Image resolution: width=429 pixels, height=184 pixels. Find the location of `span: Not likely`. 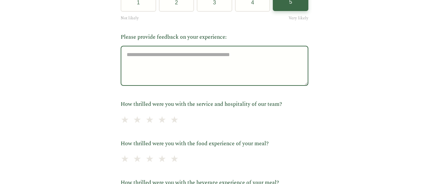

span: Not likely is located at coordinates (130, 18).